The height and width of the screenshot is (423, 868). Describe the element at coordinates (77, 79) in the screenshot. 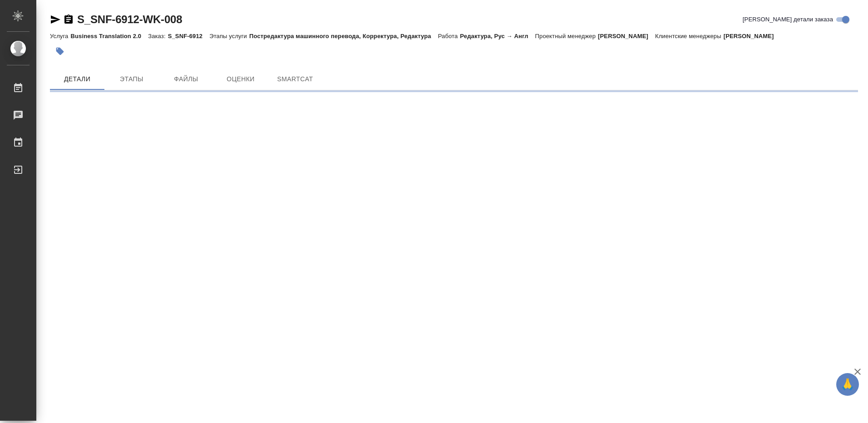

I see `span: Детали` at that location.